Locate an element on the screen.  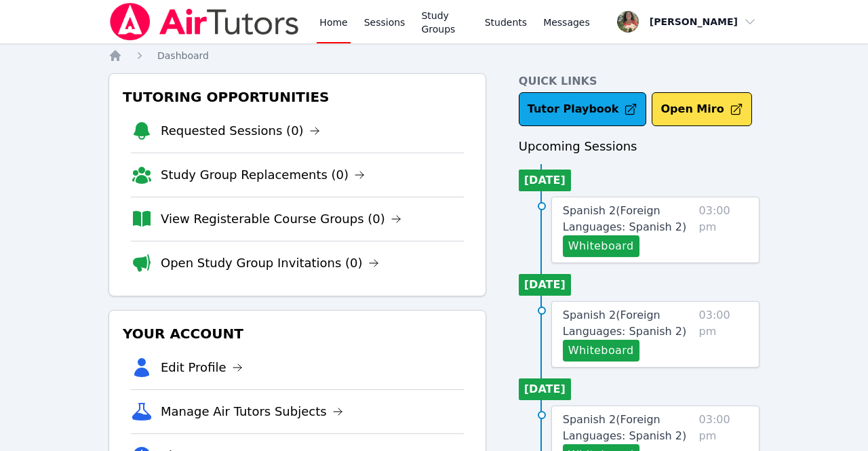
h4: Quick Links is located at coordinates (639, 81).